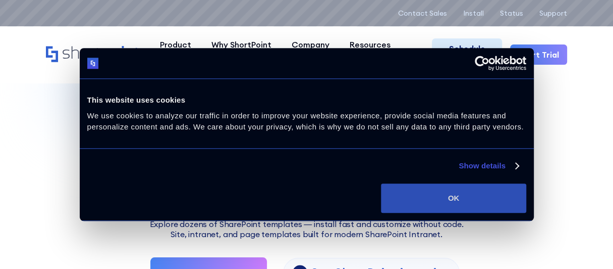 The height and width of the screenshot is (269, 613). What do you see at coordinates (306, 119) in the screenshot?
I see `h1: SHAREPOINT TEMPLATES` at bounding box center [306, 119].